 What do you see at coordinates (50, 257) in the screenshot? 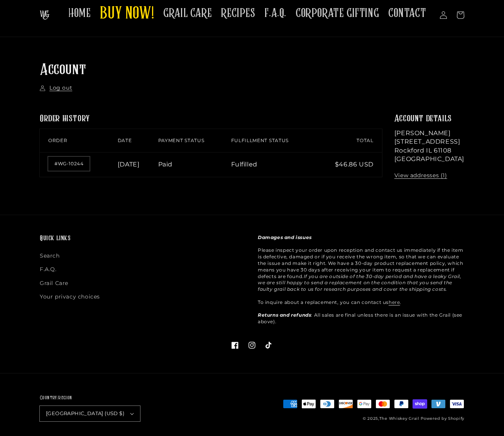
I see `a: Search` at bounding box center [50, 257].